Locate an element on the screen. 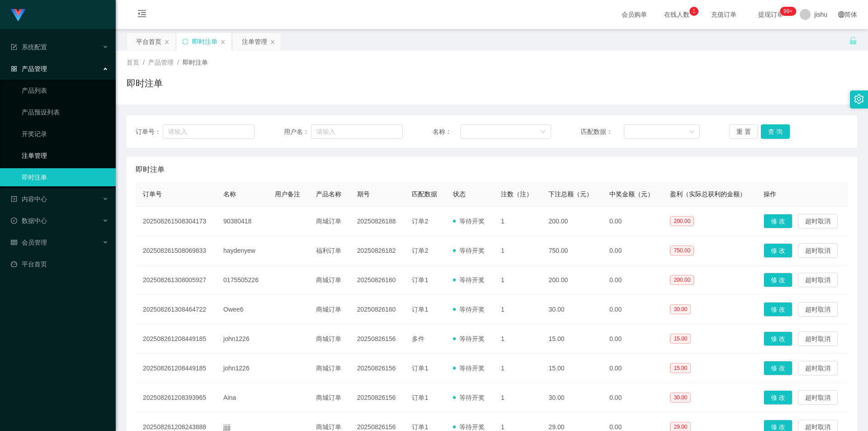  span: 下注总额（元） is located at coordinates (571, 194).